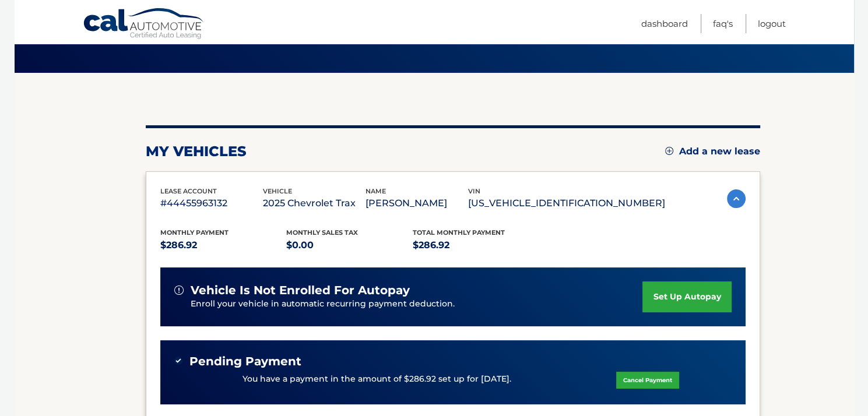 The image size is (868, 416). Describe the element at coordinates (664, 24) in the screenshot. I see `a: Dashboard` at that location.